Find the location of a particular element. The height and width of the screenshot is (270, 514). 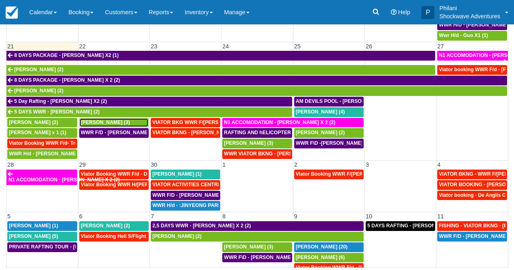

span: Help is located at coordinates (404, 12).